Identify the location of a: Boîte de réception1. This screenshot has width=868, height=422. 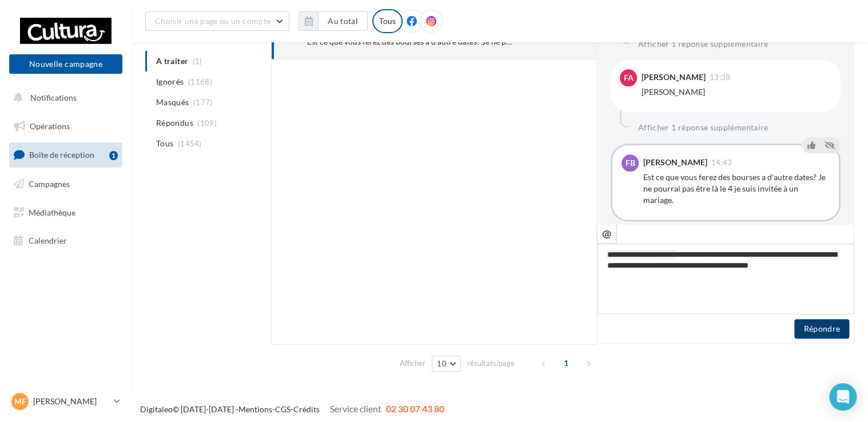
(66, 154).